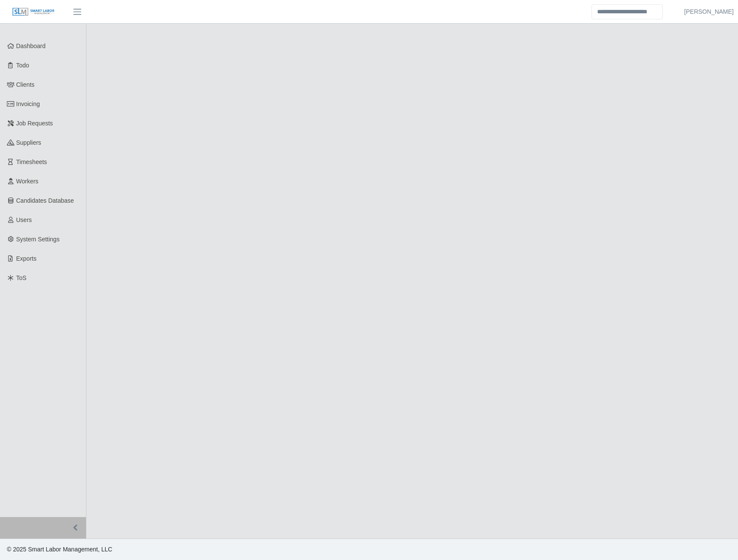 The image size is (738, 560). Describe the element at coordinates (35, 123) in the screenshot. I see `span: Job Requests` at that location.